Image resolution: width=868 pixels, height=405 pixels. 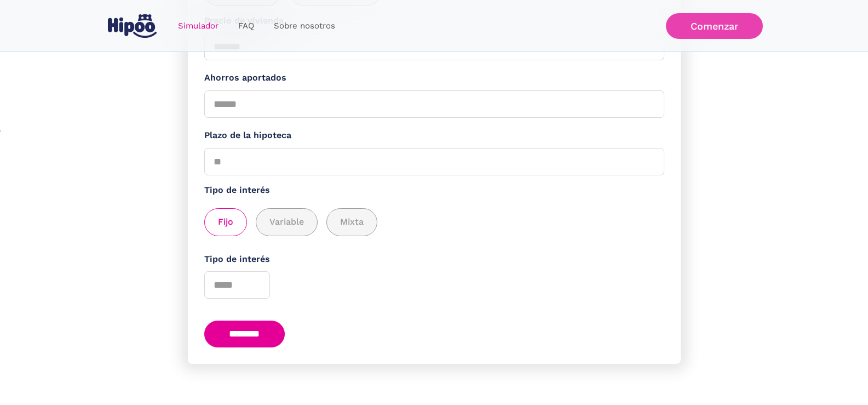 I want to click on a: Comenzar, so click(x=714, y=26).